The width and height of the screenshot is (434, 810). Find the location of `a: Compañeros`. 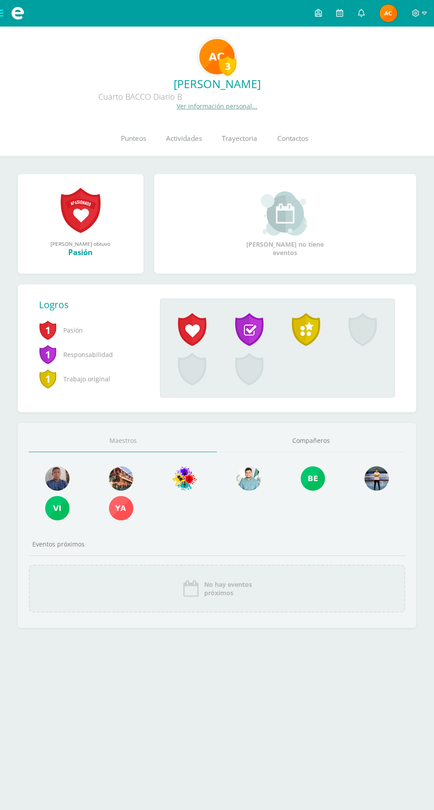

a: Compañeros is located at coordinates (311, 441).